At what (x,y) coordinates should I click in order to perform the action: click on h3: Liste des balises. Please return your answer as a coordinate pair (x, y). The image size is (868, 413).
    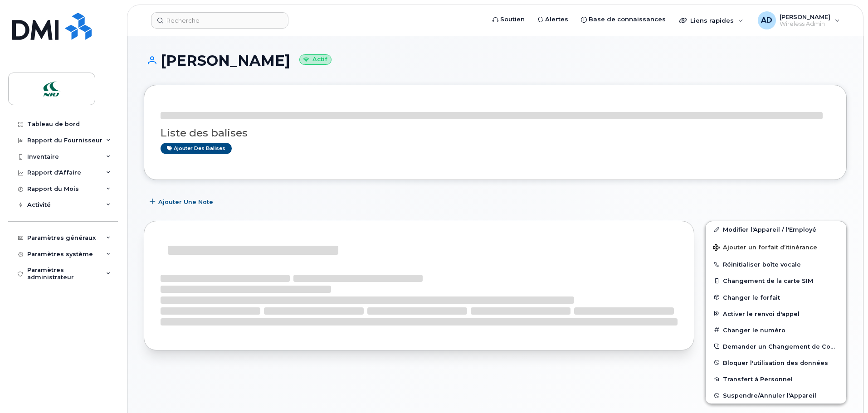
    Looking at the image, I should click on (495, 133).